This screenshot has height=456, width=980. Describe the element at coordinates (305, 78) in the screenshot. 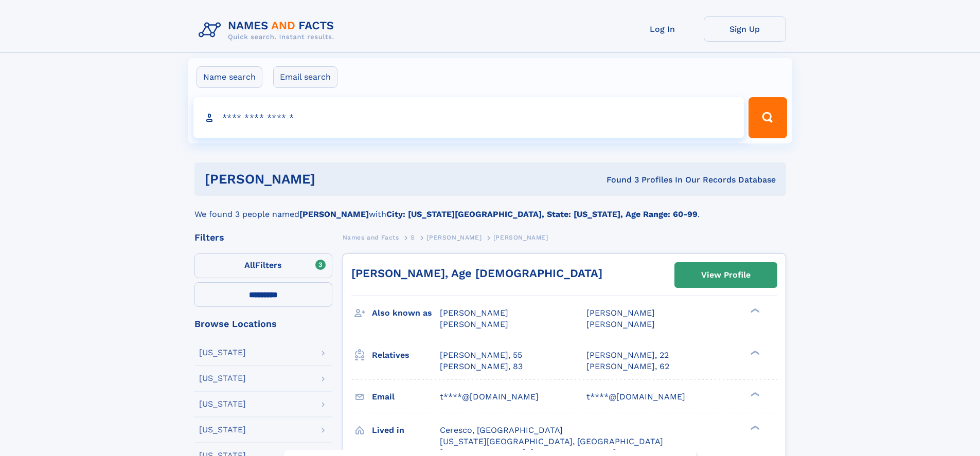

I see `label: Email search` at that location.